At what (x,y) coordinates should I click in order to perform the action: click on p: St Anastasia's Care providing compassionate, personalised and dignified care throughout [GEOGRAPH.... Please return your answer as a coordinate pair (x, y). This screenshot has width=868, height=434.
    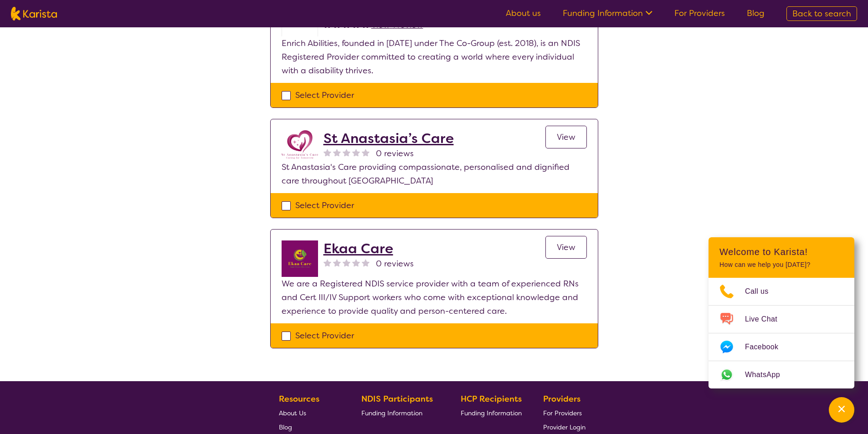
    Looking at the image, I should click on (434, 174).